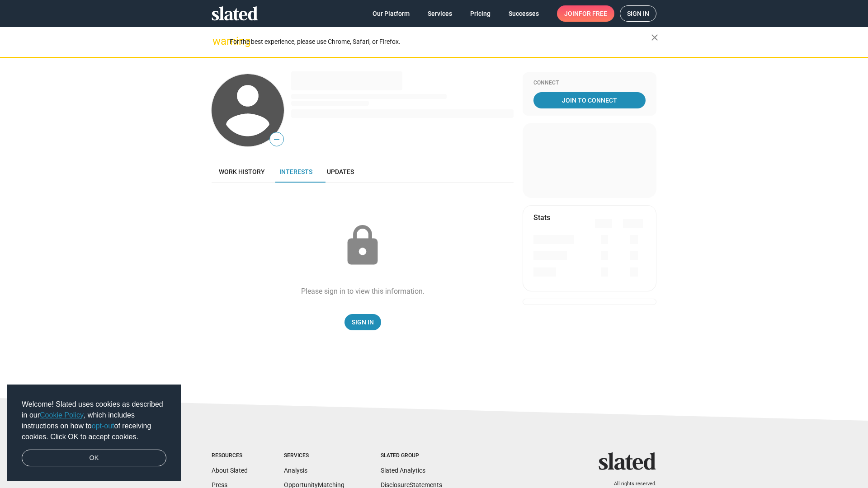 This screenshot has height=488, width=868. I want to click on span: Join, so click(585, 13).